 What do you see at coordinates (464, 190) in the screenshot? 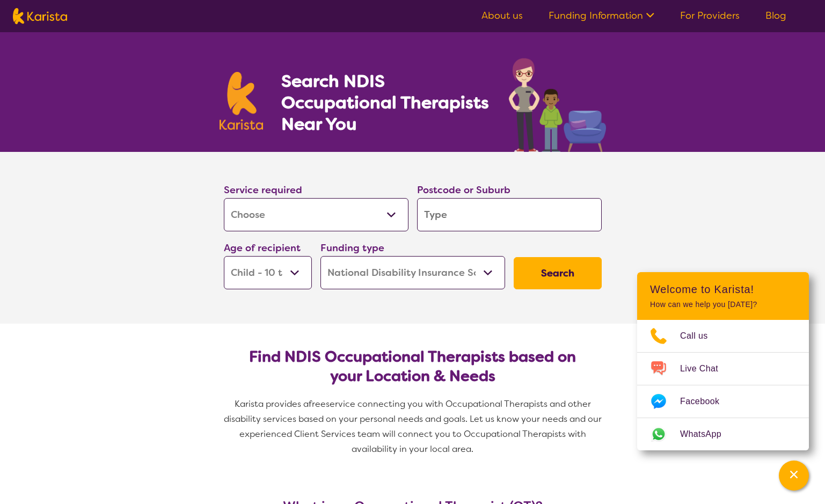
I see `label: Postcode or Suburb` at bounding box center [464, 190].